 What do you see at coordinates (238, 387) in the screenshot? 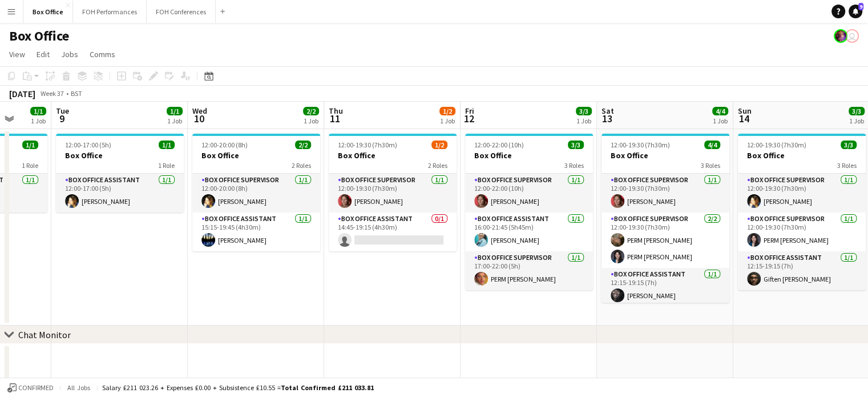
I see `div: Salary £211 023.26 + Expenses £0.00 + Subsistence £10.55 =` at bounding box center [238, 387].